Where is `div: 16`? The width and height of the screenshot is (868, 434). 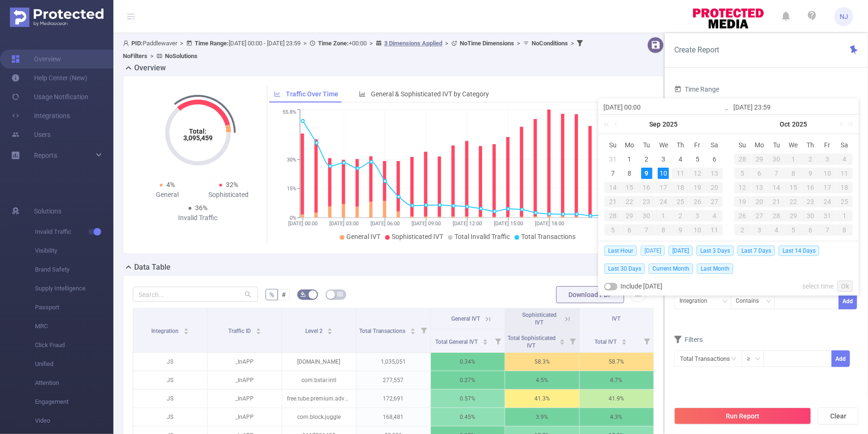 div: 16 is located at coordinates (647, 187).